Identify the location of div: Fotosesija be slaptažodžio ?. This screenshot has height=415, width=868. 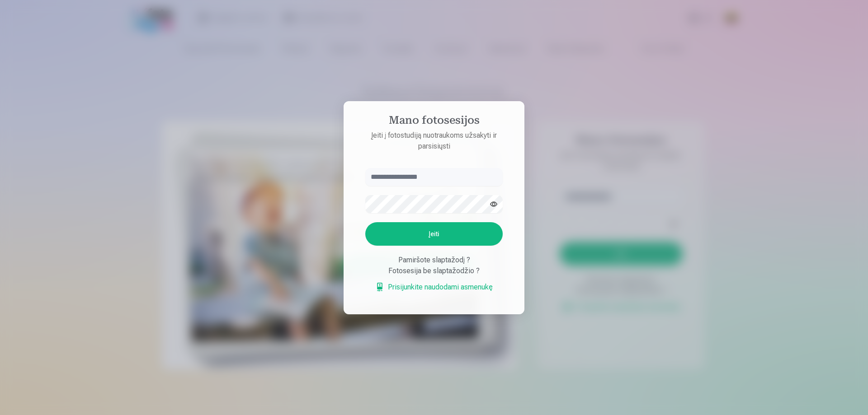
(434, 271).